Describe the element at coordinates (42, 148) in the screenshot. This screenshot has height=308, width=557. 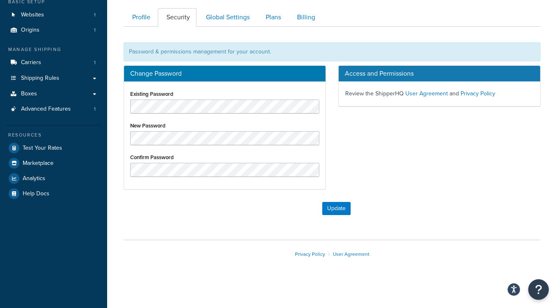
I see `span: Test Your Rates` at that location.